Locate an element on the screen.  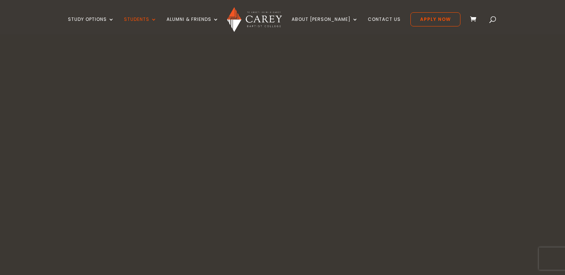
a: Students is located at coordinates (140, 25).